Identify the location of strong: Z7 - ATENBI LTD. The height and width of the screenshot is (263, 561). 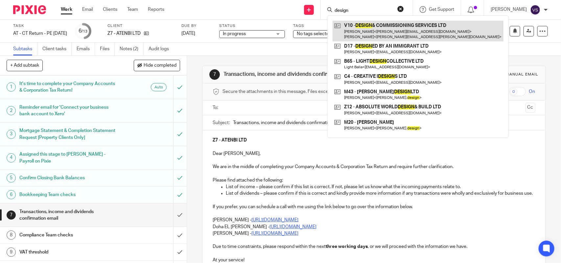
(230, 140).